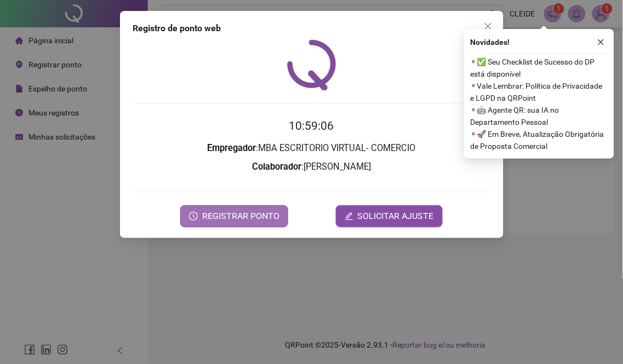 The image size is (623, 364). What do you see at coordinates (539, 116) in the screenshot?
I see `span: ⚬ 🤖 Agente QR: sua IA no Departamento Pessoal` at bounding box center [539, 116].